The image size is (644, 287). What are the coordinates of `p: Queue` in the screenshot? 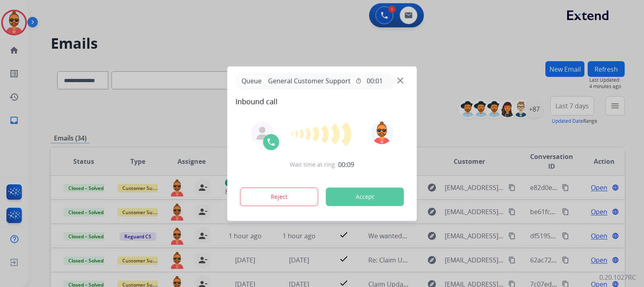 It's located at (252, 81).